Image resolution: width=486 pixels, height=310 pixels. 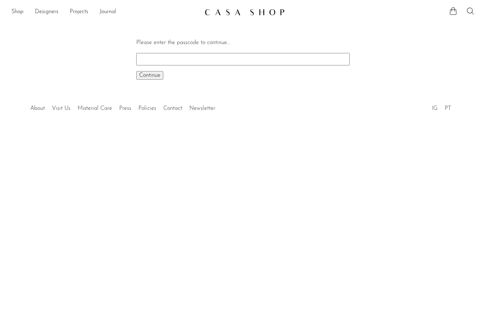 What do you see at coordinates (147, 109) in the screenshot?
I see `a: Policies` at bounding box center [147, 109].